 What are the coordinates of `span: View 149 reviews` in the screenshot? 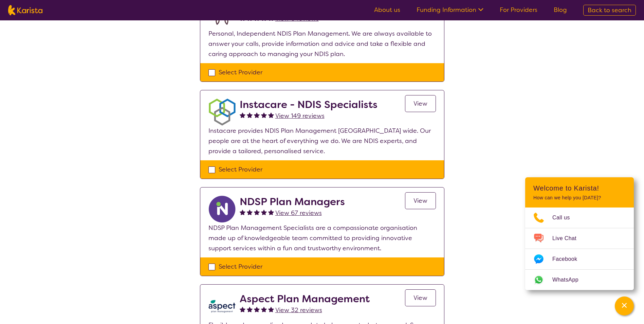 It's located at (300, 116).